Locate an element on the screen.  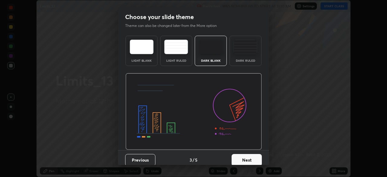
h4: 3 is located at coordinates (191, 159).